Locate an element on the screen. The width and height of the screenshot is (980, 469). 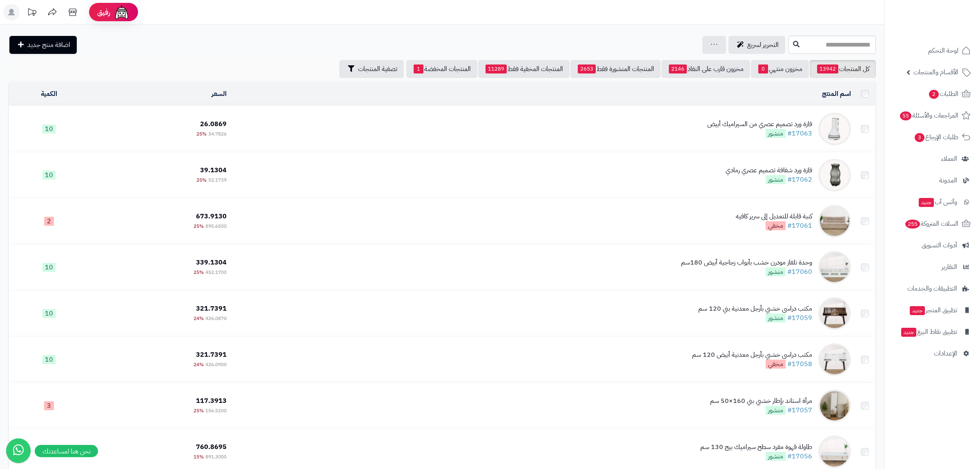
a: تحديثات المنصة is located at coordinates (32, 13).